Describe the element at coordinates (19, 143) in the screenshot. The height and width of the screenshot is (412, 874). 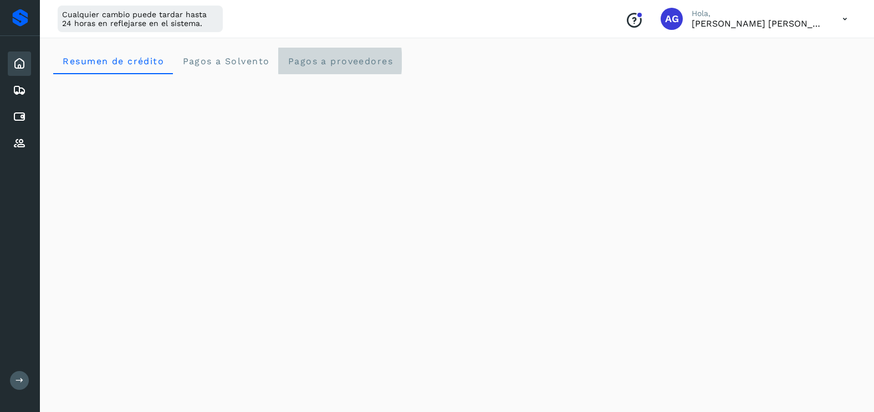
I see `div: Proveedores` at that location.